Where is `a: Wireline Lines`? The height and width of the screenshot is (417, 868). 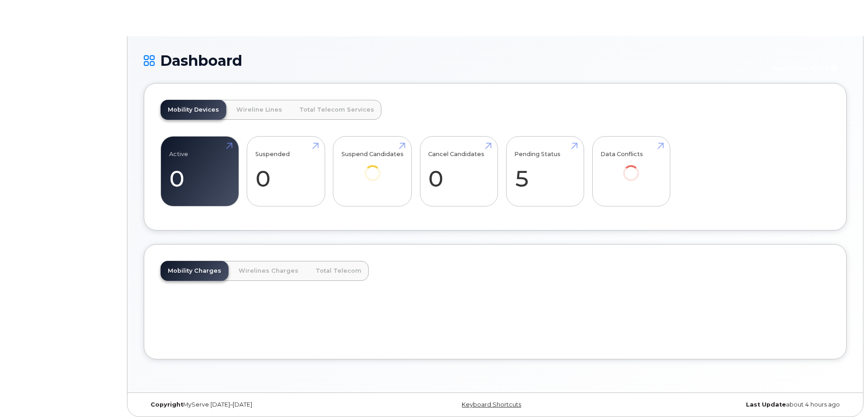 a: Wireline Lines is located at coordinates (259, 110).